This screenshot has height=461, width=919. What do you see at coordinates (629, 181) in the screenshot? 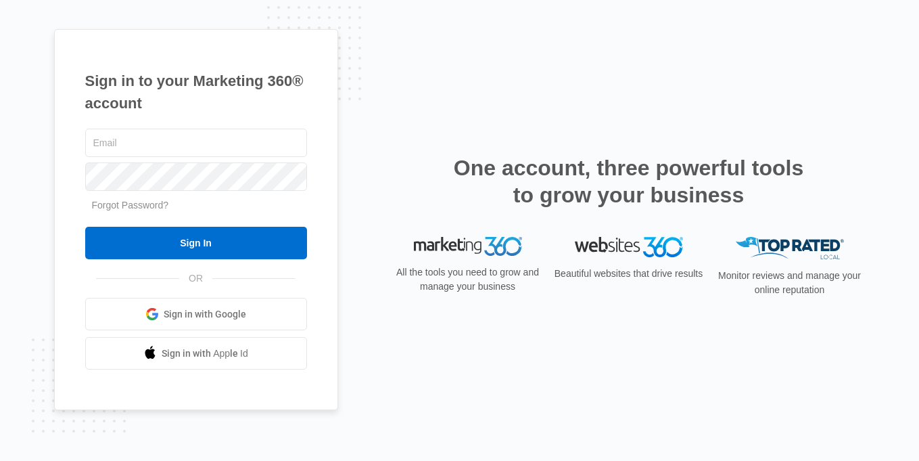
I see `h2: One account, three powerful tools to grow your business` at bounding box center [629, 181].